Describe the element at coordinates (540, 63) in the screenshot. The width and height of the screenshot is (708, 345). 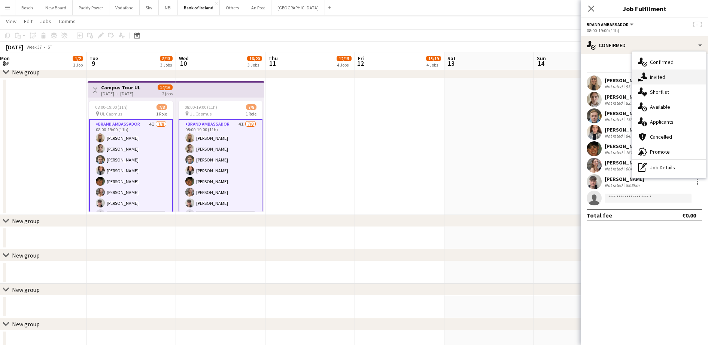
I see `span: 14` at that location.